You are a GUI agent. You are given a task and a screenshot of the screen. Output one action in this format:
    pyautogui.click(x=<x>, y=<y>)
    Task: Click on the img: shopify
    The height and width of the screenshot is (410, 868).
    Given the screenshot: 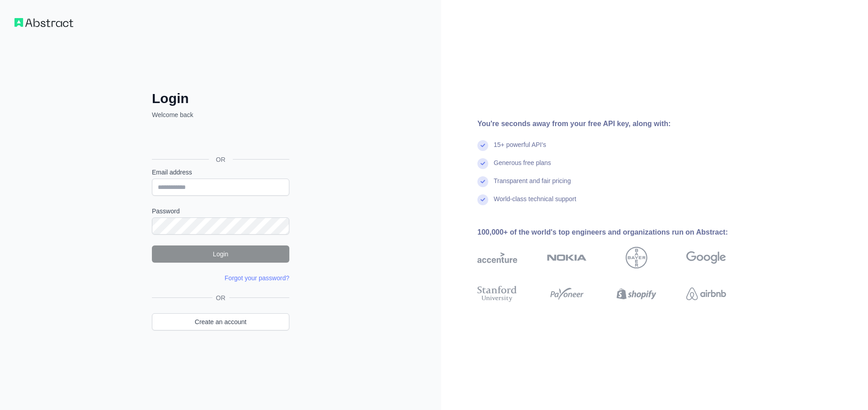 What is the action you would take?
    pyautogui.click(x=636, y=294)
    